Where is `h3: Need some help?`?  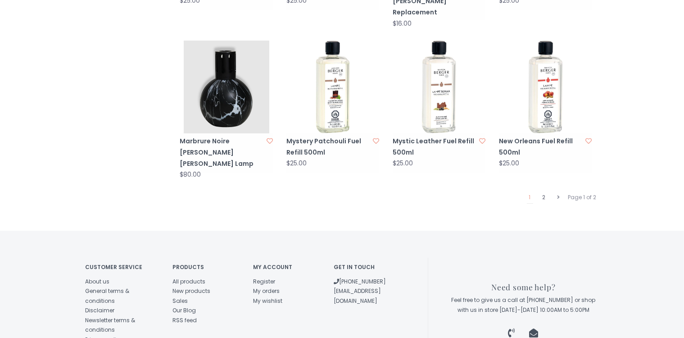
h3: Need some help? is located at coordinates (524, 287).